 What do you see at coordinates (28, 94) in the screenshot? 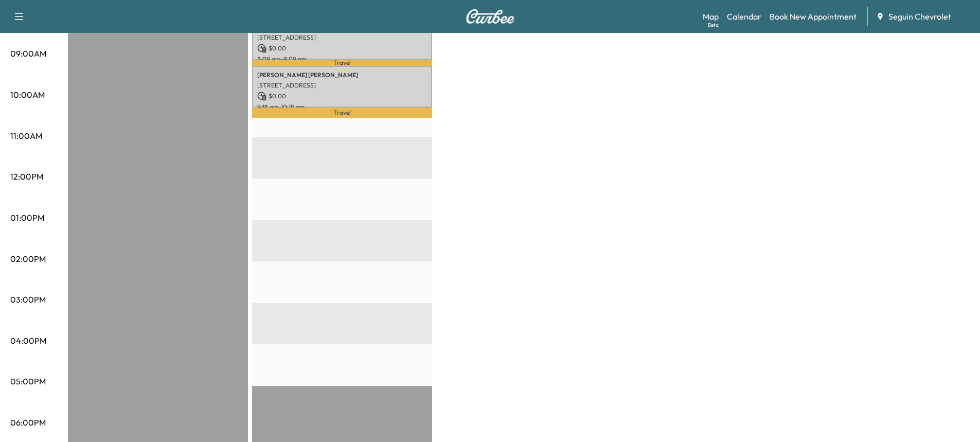
I see `p: 10:00AM` at bounding box center [28, 94].